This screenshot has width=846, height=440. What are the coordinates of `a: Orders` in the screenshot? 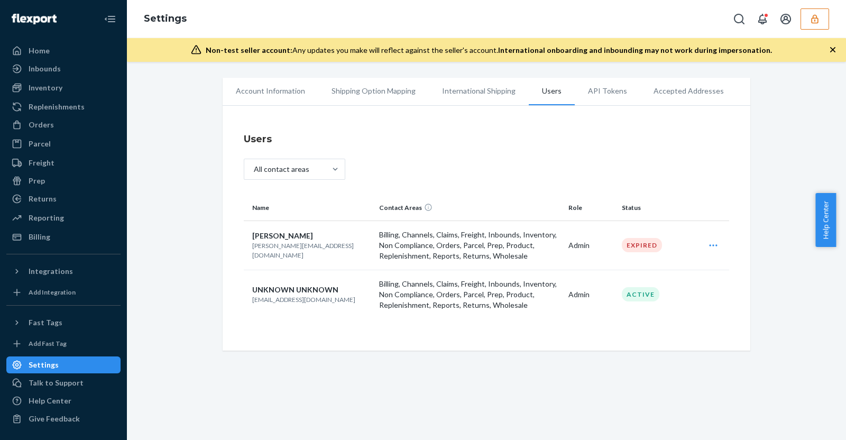 It's located at (63, 125).